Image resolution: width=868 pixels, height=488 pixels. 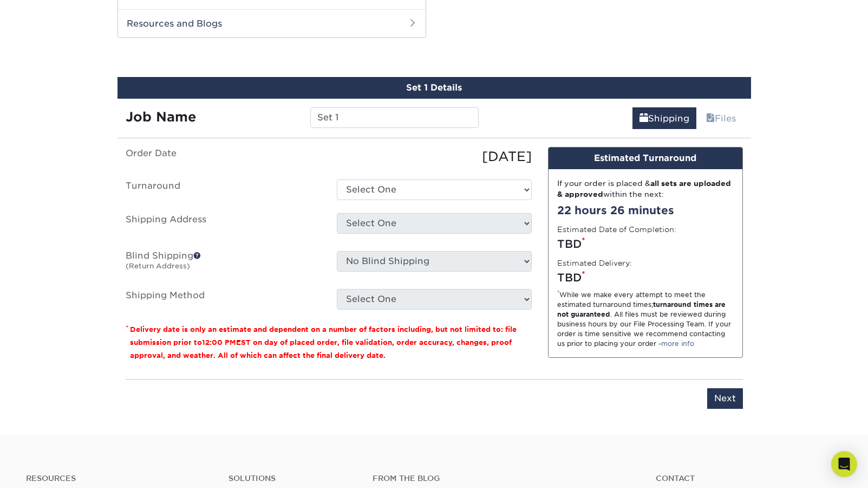 What do you see at coordinates (617, 229) in the screenshot?
I see `label: Estimated Date of Completion:` at bounding box center [617, 229].